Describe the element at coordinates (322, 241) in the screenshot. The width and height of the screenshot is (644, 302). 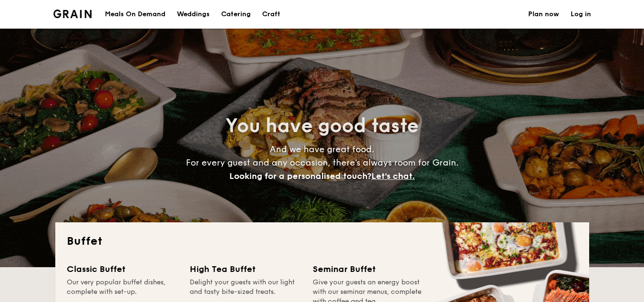
I see `h2: Buffet` at that location.